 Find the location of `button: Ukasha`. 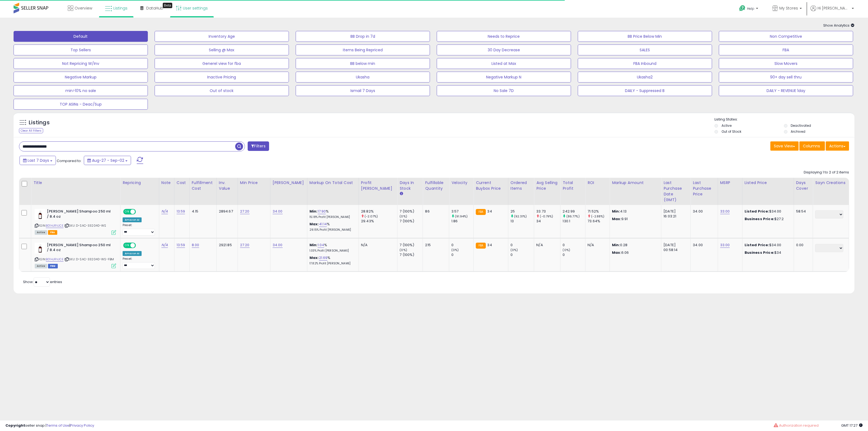

button: Ukasha is located at coordinates (362, 77).